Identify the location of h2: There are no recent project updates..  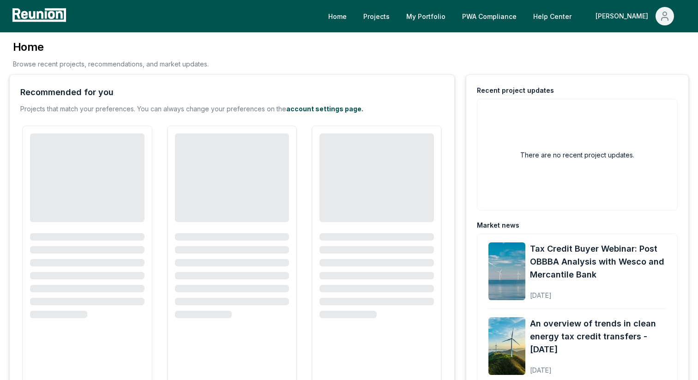
(577, 155).